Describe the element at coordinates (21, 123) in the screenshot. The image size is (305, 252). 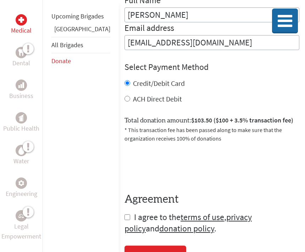
I see `a: Public HealthPublic Health` at that location.